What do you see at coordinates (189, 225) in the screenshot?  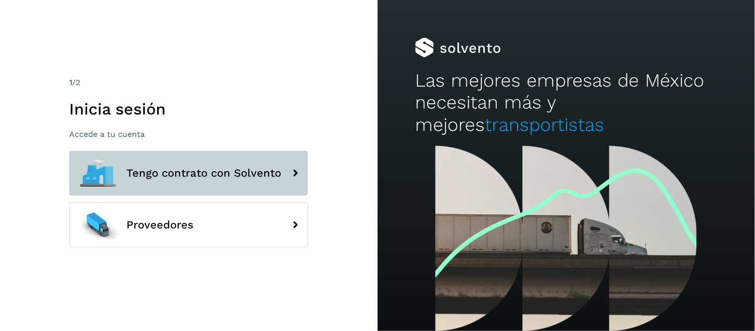 I see `button: Proveedores` at bounding box center [189, 225].